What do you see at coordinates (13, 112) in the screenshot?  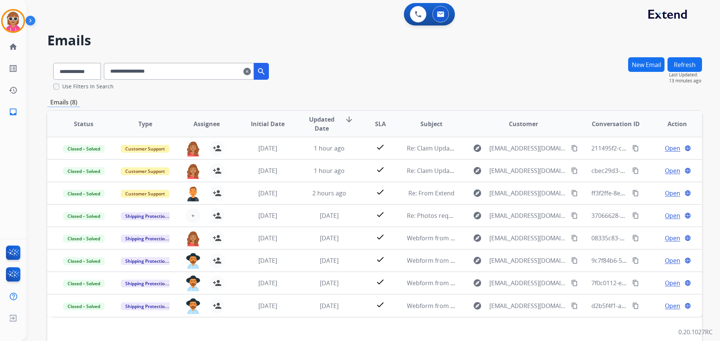 I see `mat-icon: inbox` at bounding box center [13, 112].